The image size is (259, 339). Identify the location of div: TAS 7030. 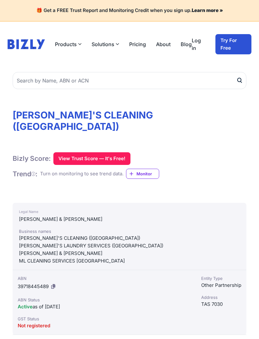
(221, 305).